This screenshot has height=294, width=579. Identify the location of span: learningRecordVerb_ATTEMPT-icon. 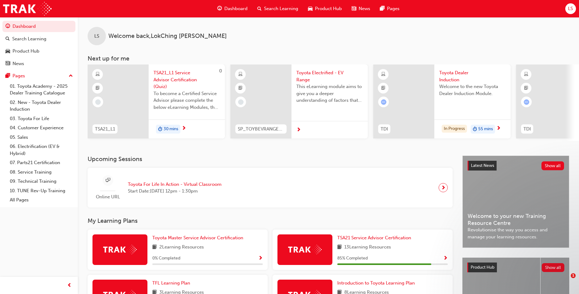
(527, 102).